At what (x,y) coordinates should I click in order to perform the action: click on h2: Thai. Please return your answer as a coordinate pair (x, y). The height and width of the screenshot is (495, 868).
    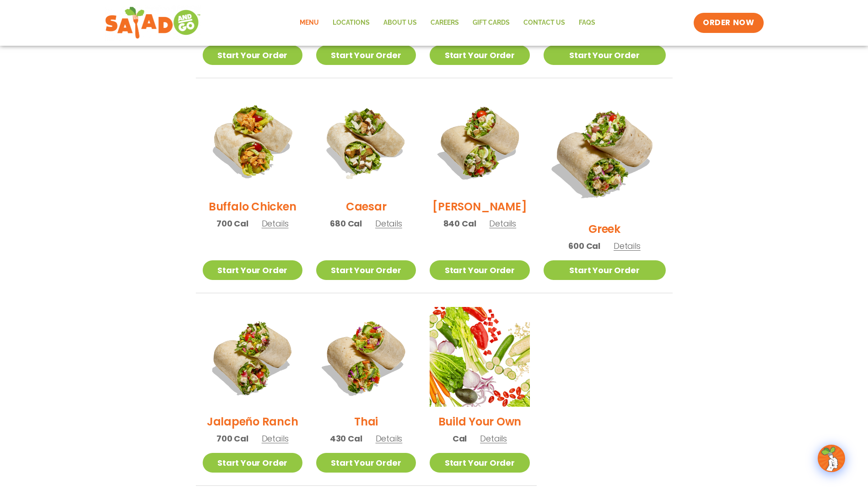
    Looking at the image, I should click on (366, 421).